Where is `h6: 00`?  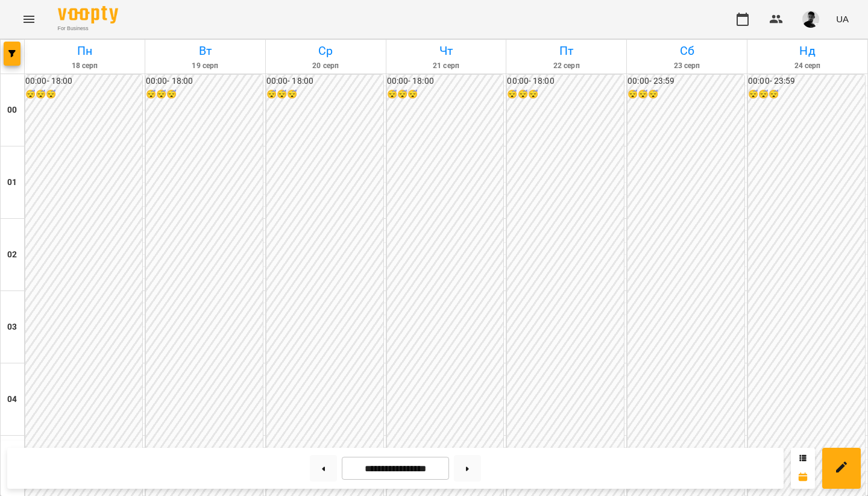
h6: 00 is located at coordinates (12, 110).